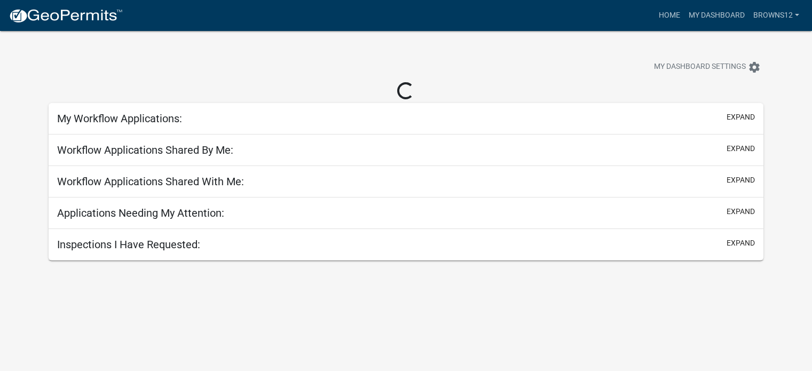 Image resolution: width=812 pixels, height=371 pixels. What do you see at coordinates (670, 15) in the screenshot?
I see `a: Home` at bounding box center [670, 15].